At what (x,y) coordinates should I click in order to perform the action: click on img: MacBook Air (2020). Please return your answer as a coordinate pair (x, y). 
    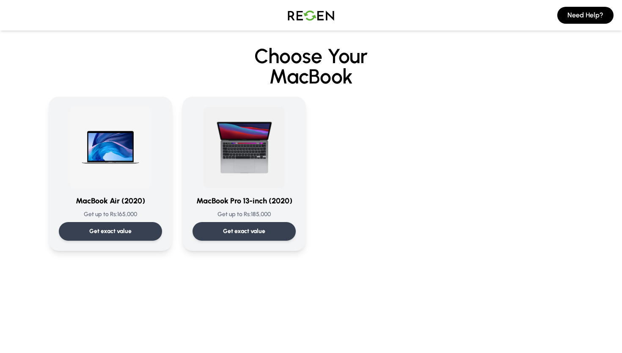
    Looking at the image, I should click on (110, 147).